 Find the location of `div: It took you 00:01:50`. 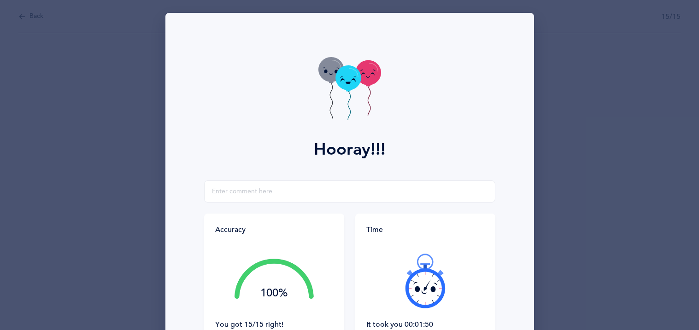

div: It took you 00:01:50 is located at coordinates (425, 325).